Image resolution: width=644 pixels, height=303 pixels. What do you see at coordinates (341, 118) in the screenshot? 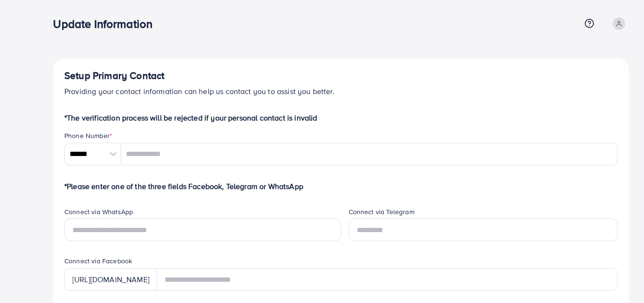
I see `p: *The verification process will be rejected if your personal contact is invalid` at bounding box center [341, 118].